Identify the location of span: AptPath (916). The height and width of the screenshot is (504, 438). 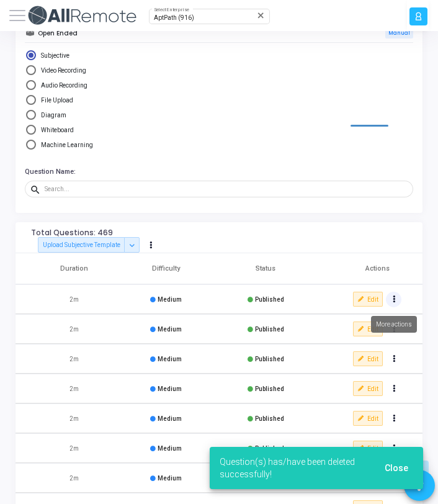
(174, 18).